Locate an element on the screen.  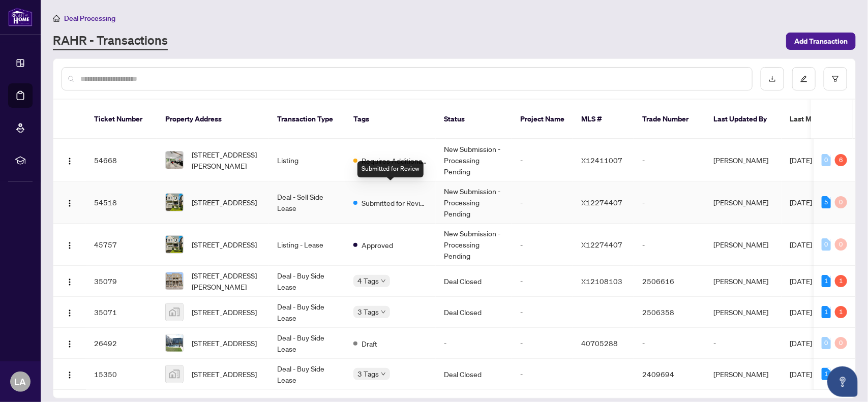
td: 2506616 is located at coordinates (670, 281).